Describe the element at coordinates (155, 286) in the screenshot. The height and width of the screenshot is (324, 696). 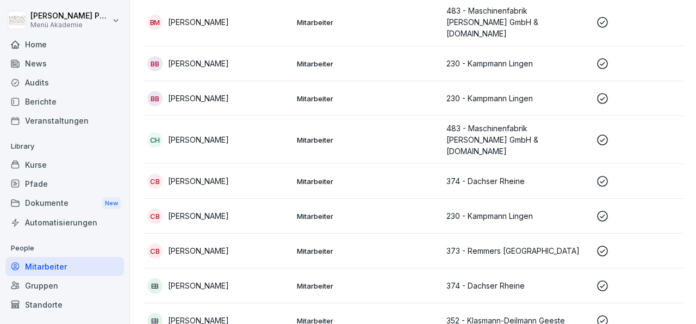
I see `div: EB` at that location.